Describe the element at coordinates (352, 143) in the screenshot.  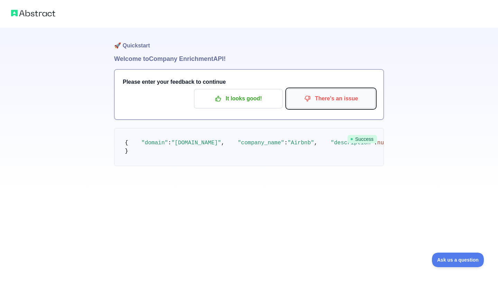
I see `span: "description"` at that location.